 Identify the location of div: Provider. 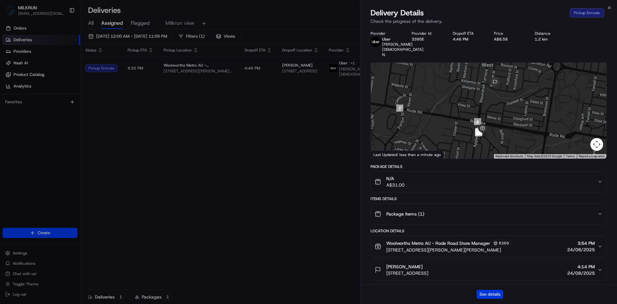
(386, 33).